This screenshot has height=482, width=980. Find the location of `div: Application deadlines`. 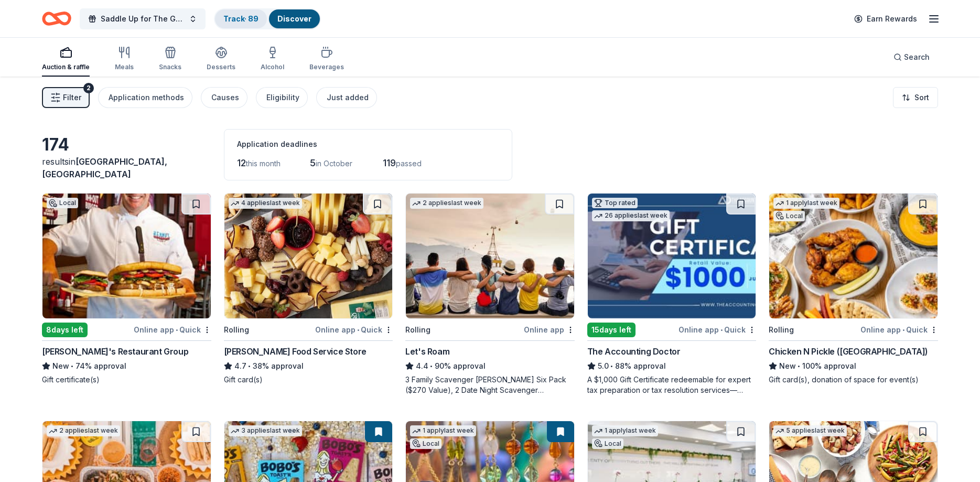

div: Application deadlines is located at coordinates (368, 144).